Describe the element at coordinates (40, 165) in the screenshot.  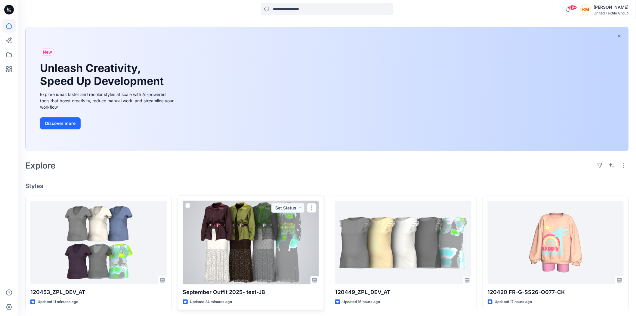
I see `h2: Explore` at that location.